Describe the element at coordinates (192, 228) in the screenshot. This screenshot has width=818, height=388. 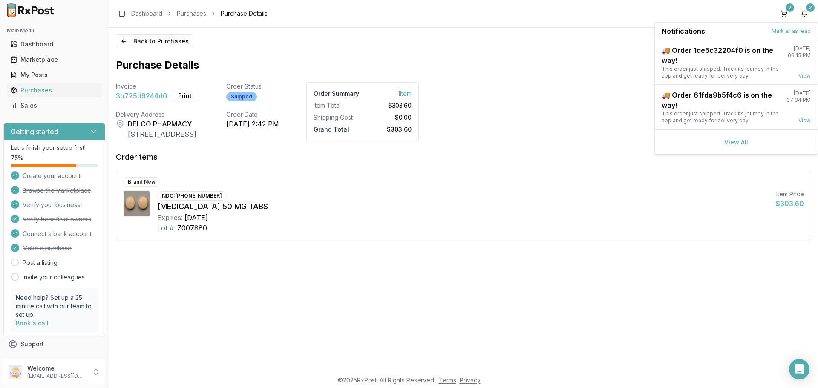
I see `div: Z007880` at that location.